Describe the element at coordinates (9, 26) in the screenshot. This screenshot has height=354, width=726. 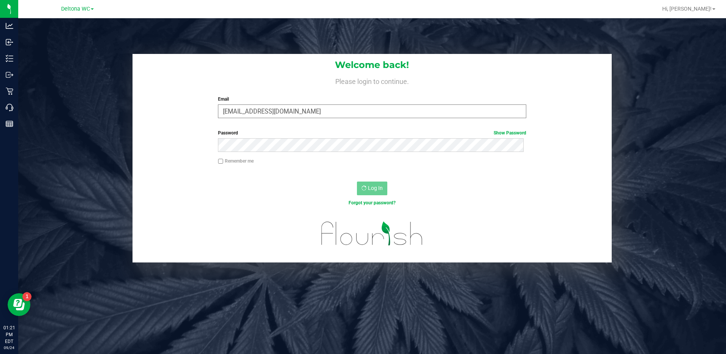
I see `inline-svg: Analytics` at that location.